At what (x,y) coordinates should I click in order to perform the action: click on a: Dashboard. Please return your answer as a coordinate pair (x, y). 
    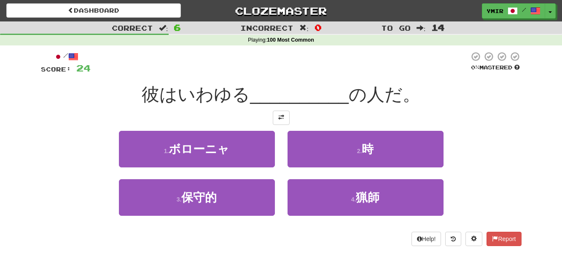
    Looking at the image, I should click on (94, 11).